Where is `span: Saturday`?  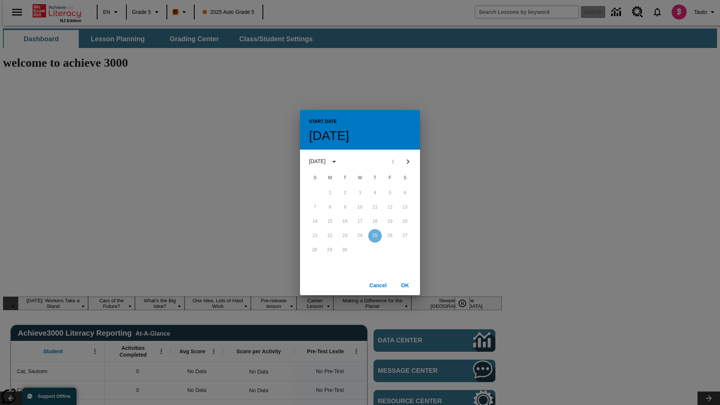
span: Saturday is located at coordinates (405, 178).